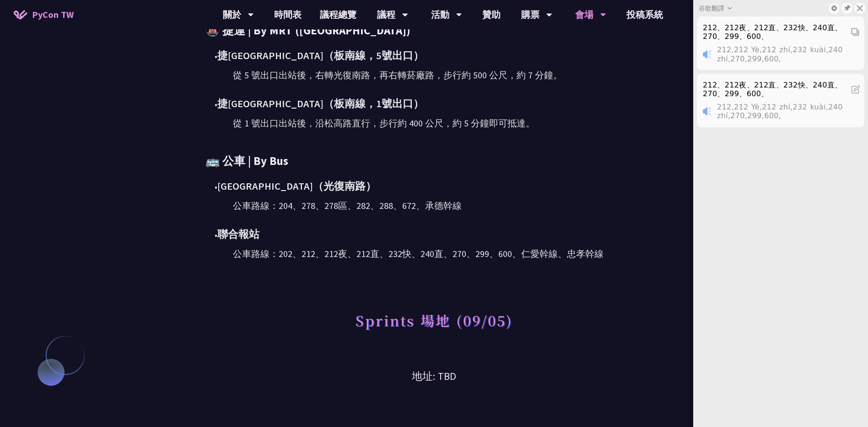  Describe the element at coordinates (434, 320) in the screenshot. I see `h1: Sprints 場地 (09/05)` at that location.